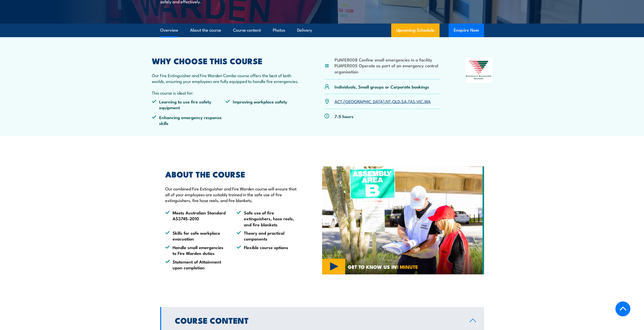 This screenshot has height=330, width=644. Describe the element at coordinates (403, 220) in the screenshot. I see `img: Fire Warden and Chief Fire Warden Training` at that location.